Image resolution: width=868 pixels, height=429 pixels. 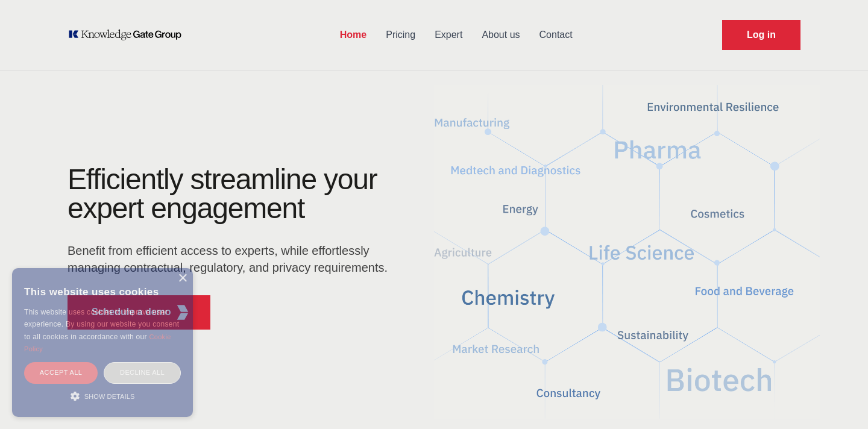 What do you see at coordinates (98, 342) in the screenshot?
I see `a: Cookie Policy` at bounding box center [98, 342].